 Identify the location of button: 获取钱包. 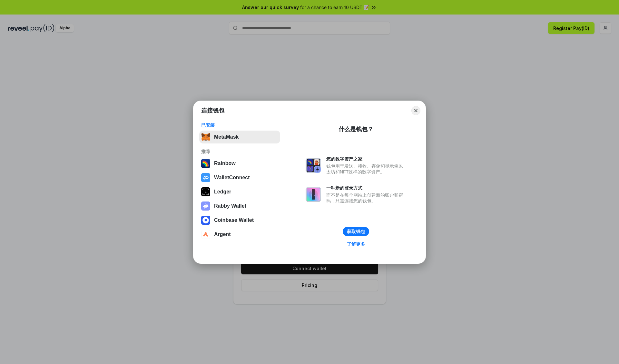
(356, 231).